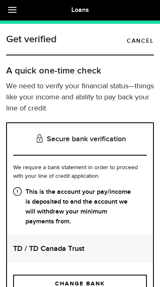  Describe the element at coordinates (80, 10) in the screenshot. I see `span: Loans` at that location.